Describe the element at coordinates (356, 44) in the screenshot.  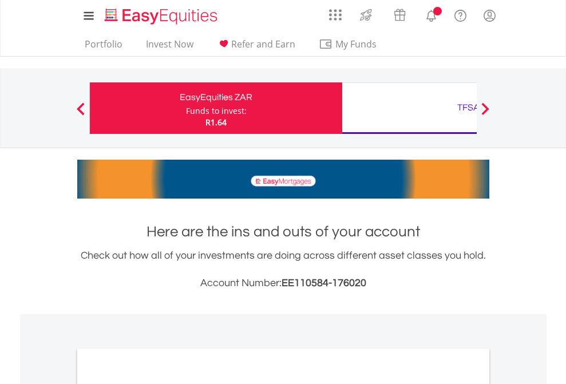
I see `span: My Funds` at that location.